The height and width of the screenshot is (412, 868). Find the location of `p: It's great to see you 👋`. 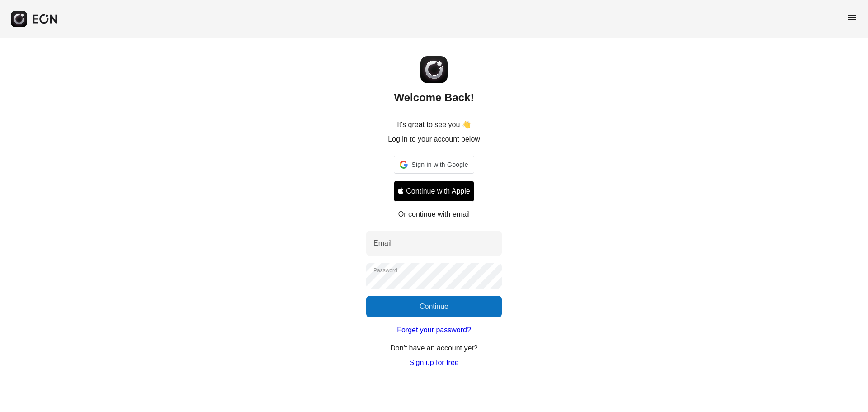

p: It's great to see you 👋 is located at coordinates (434, 125).